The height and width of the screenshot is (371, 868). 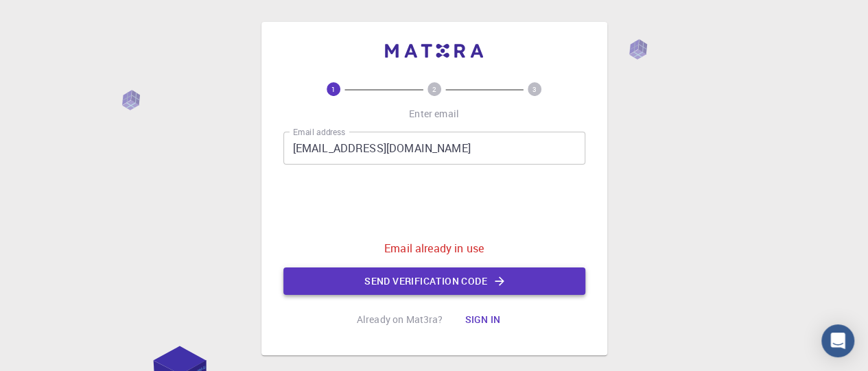 What do you see at coordinates (482, 320) in the screenshot?
I see `button: Sign in` at bounding box center [482, 320].